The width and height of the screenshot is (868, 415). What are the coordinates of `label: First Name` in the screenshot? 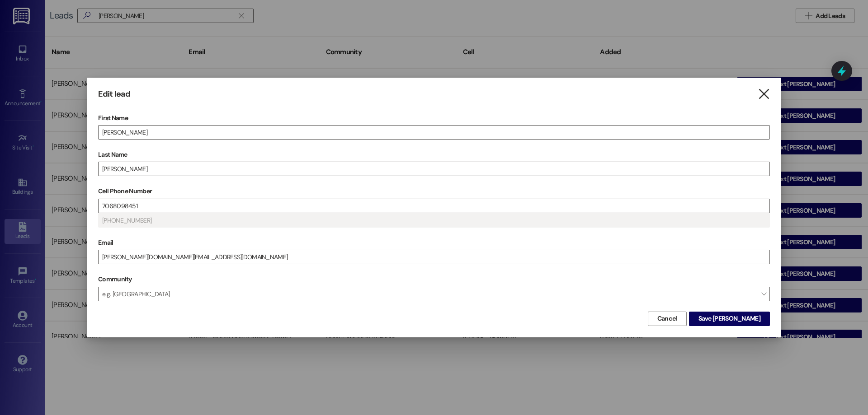 It's located at (434, 118).